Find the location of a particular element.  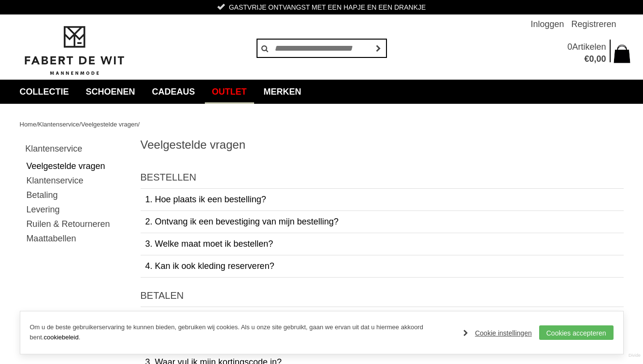

a: 4. Kan ik ook kleding reserveren? is located at coordinates (382, 266).